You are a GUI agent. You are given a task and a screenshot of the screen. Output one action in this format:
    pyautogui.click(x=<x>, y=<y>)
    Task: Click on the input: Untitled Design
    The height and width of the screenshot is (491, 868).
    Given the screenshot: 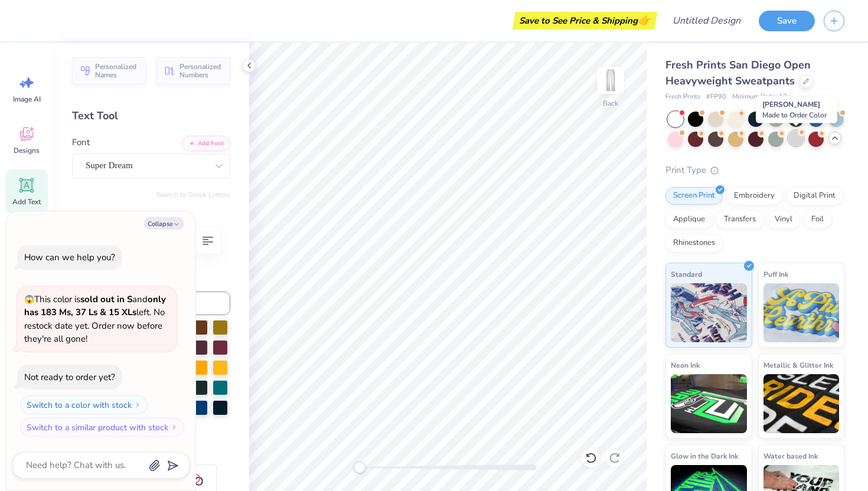 What is the action you would take?
    pyautogui.click(x=706, y=21)
    